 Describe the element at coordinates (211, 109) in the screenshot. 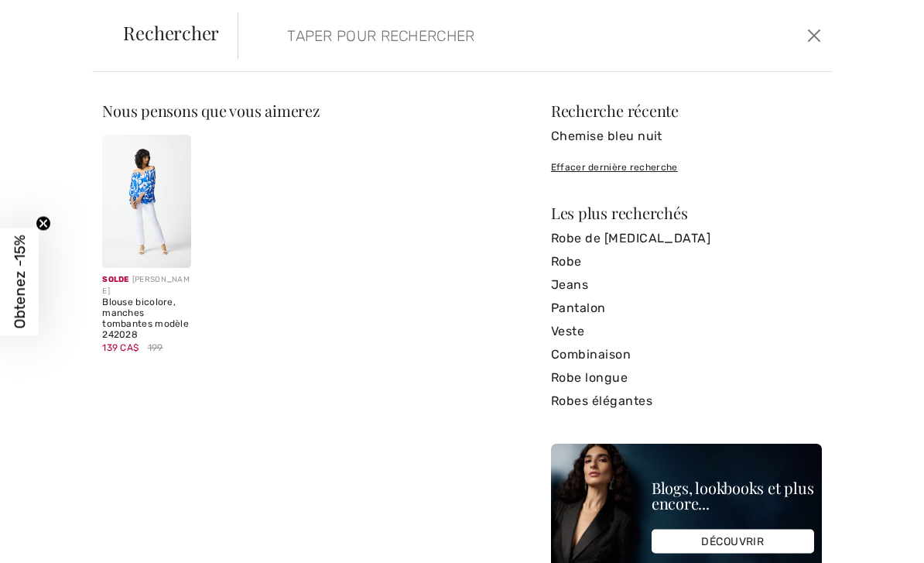

I see `span: Nous pensons que vous aimerez` at that location.